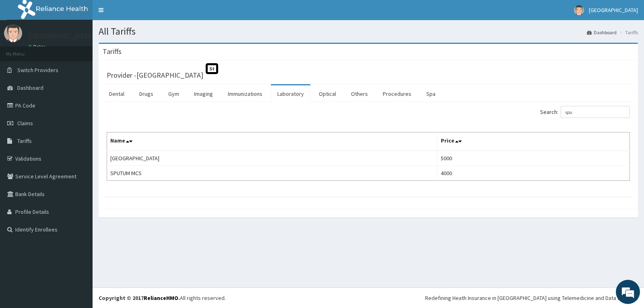 Image resolution: width=644 pixels, height=308 pixels. What do you see at coordinates (533, 142) in the screenshot?
I see `th: Price` at bounding box center [533, 142].